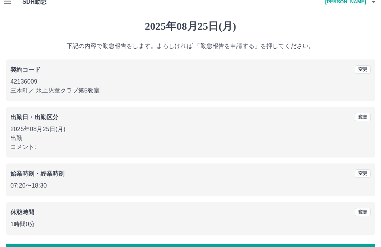 This screenshot has height=247, width=381. I want to click on p: コメント:, so click(190, 147).